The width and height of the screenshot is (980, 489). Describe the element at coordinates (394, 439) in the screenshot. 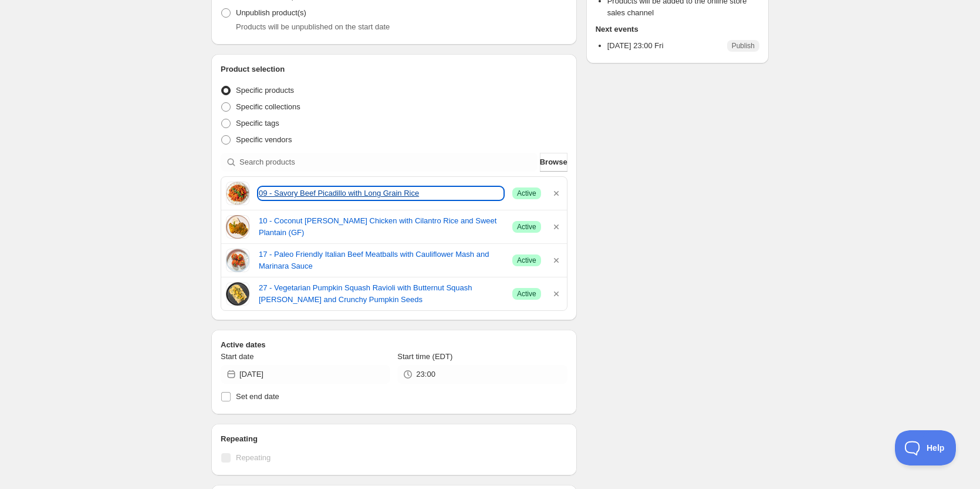

I see `h2: Repeating` at that location.